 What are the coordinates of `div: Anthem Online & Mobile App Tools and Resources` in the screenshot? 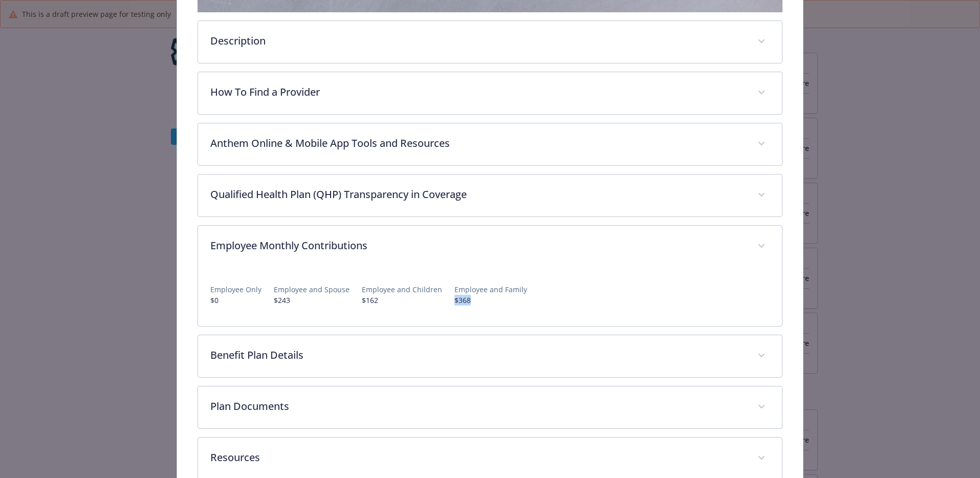 It's located at (490, 144).